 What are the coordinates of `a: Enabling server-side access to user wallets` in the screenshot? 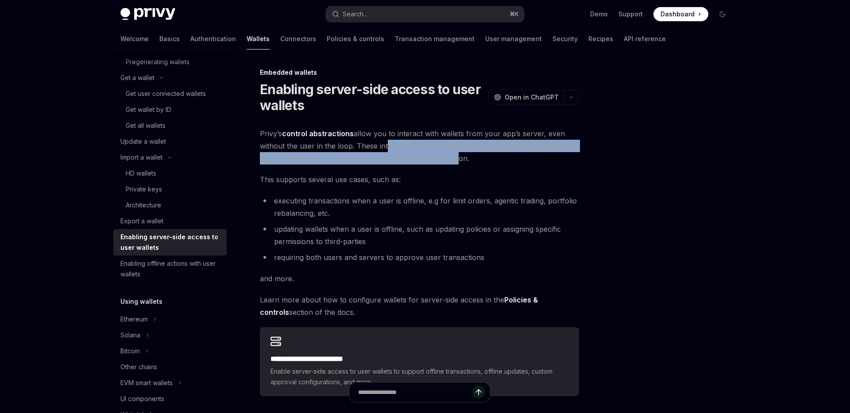 It's located at (170, 243).